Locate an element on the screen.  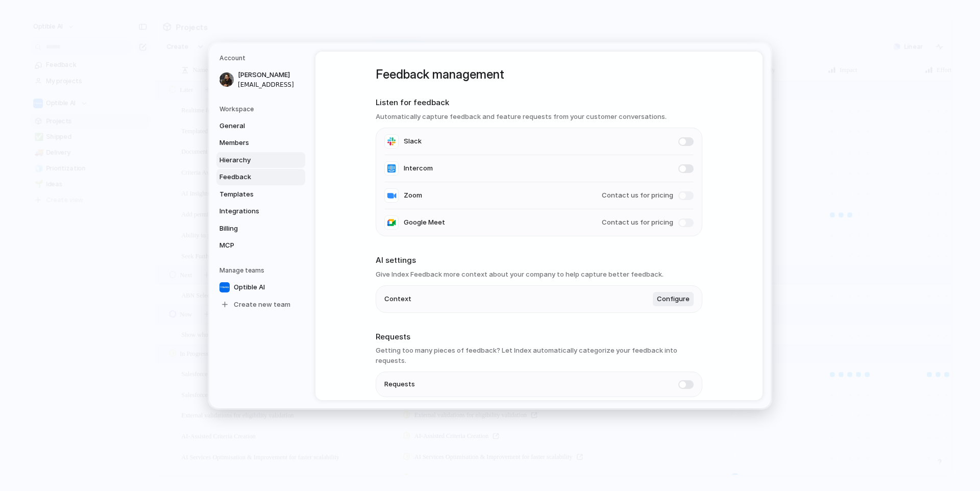
a: Templates is located at coordinates (261, 194).